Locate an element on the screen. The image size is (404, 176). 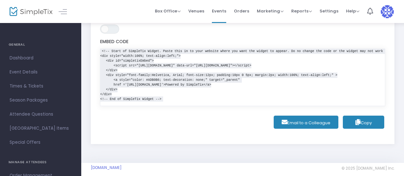
label: Embed Code is located at coordinates (114, 42).